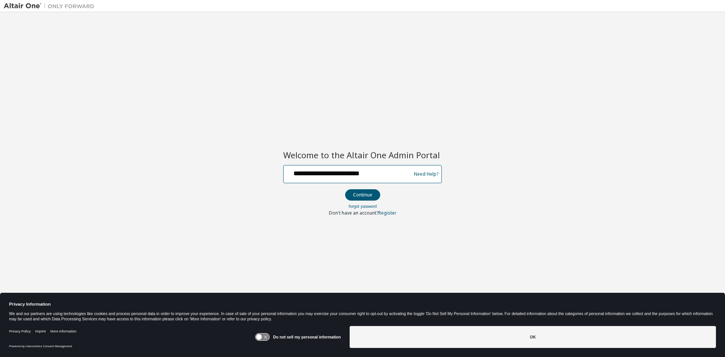 The image size is (725, 357). Describe the element at coordinates (51, 6) in the screenshot. I see `img: Altair One` at that location.